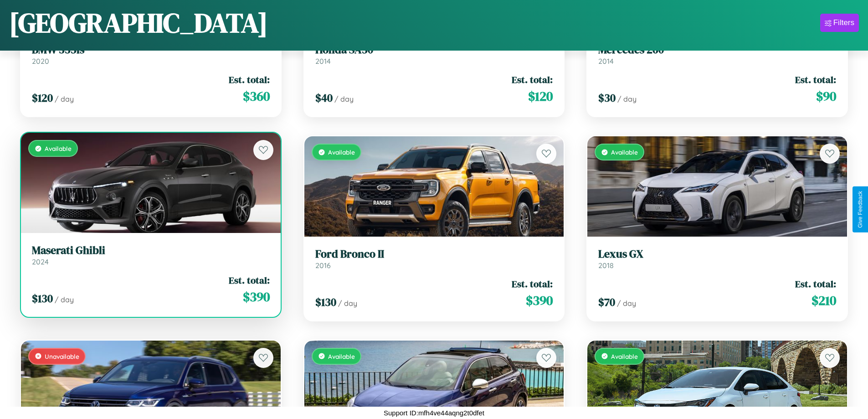  What do you see at coordinates (827, 96) in the screenshot?
I see `span: $ 90` at bounding box center [827, 96].